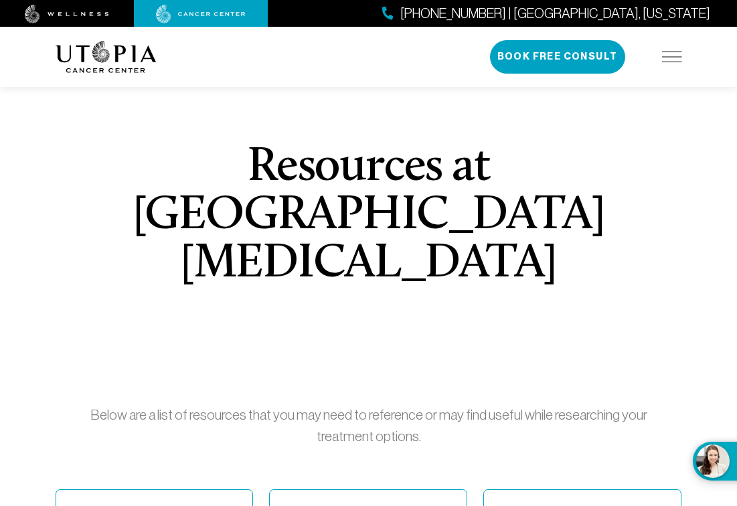  Describe the element at coordinates (201, 14) in the screenshot. I see `img: cancer center` at that location.